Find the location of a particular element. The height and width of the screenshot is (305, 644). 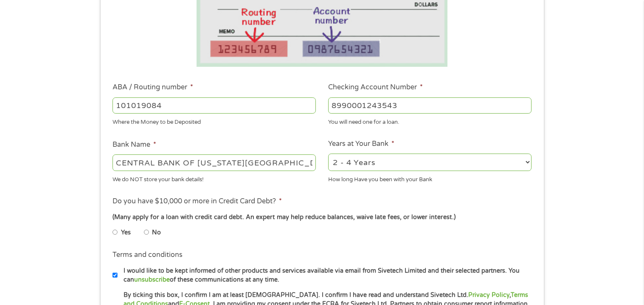

label: ABA / Routing number is located at coordinates (153, 87).